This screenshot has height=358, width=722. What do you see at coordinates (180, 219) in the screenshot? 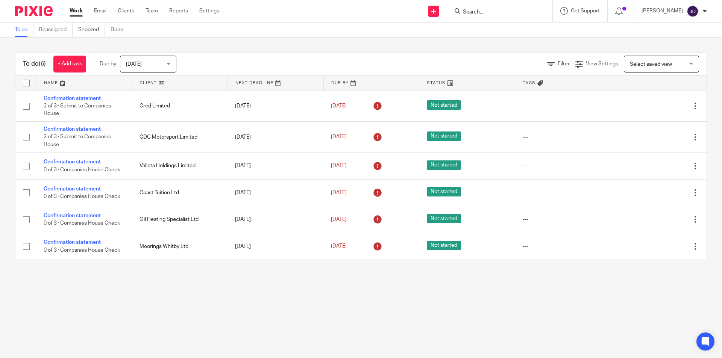
I see `td: Oil Heating Specialist Ltd` at bounding box center [180, 219].